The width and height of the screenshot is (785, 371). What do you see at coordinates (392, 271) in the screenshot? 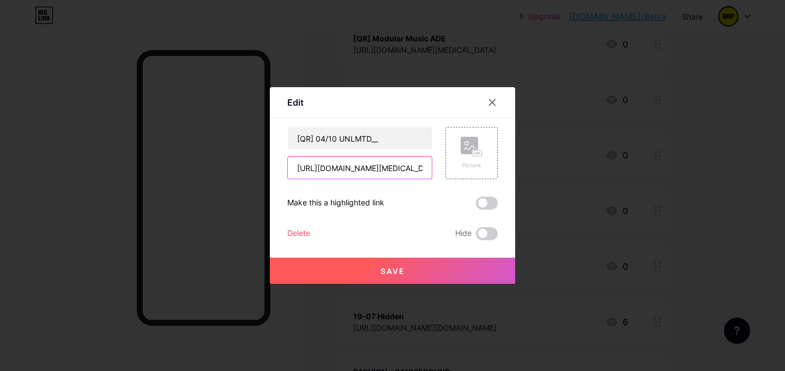
I see `span: Save` at bounding box center [392, 271].